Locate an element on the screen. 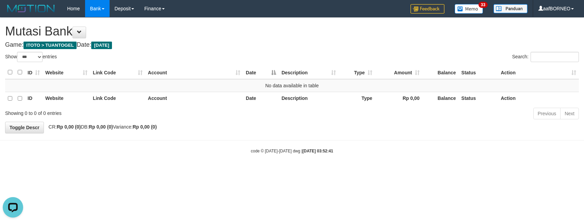  th: Account is located at coordinates (194, 98).